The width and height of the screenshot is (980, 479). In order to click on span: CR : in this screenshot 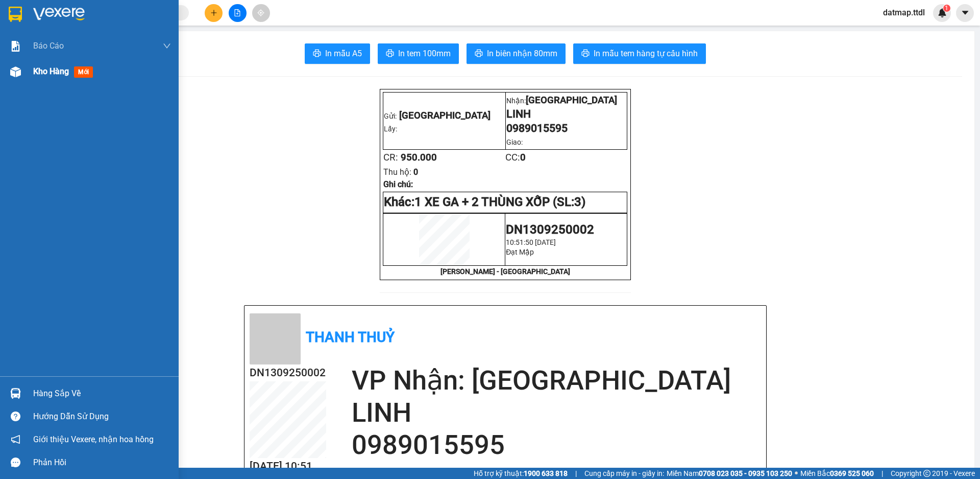, I will do `click(16, 71)`.